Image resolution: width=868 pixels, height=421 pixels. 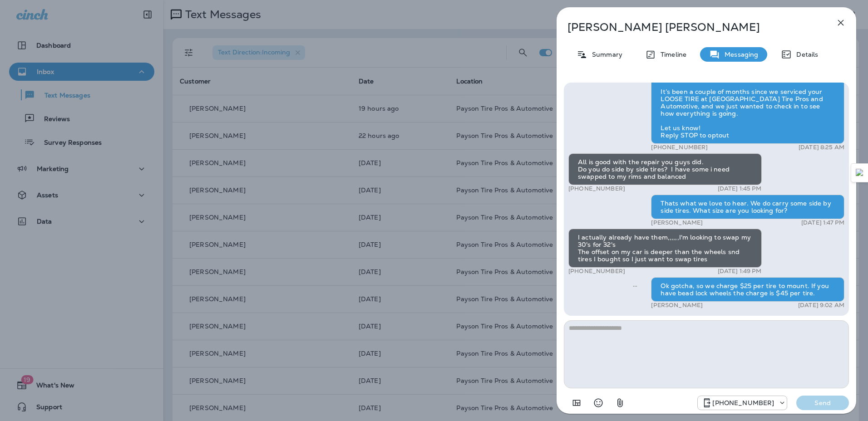 What do you see at coordinates (577, 403) in the screenshot?
I see `button: Add in a premade template` at bounding box center [577, 403].